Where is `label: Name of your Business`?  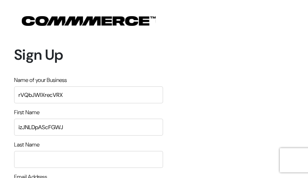 label: Name of your Business is located at coordinates (40, 80).